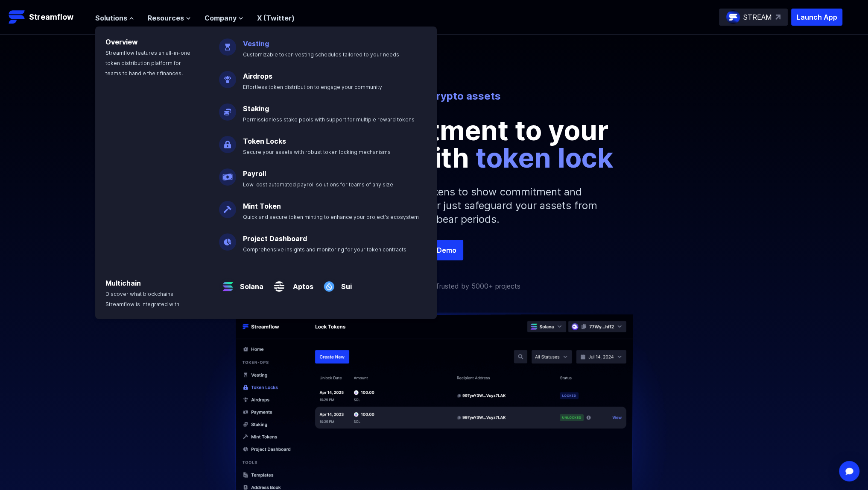 Image resolution: width=868 pixels, height=490 pixels. I want to click on img: streamflow-logo-circle.png, so click(734, 17).